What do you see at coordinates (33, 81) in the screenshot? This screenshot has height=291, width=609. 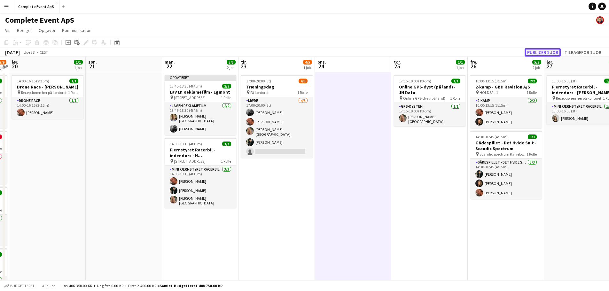 I see `span: 14:00-16:15 (2t15m)` at bounding box center [33, 81].